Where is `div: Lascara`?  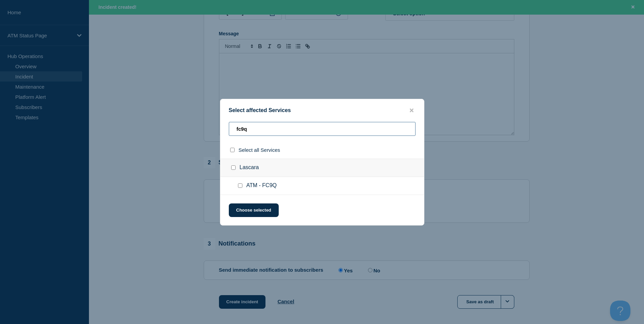 div: Lascara is located at coordinates (322, 167).